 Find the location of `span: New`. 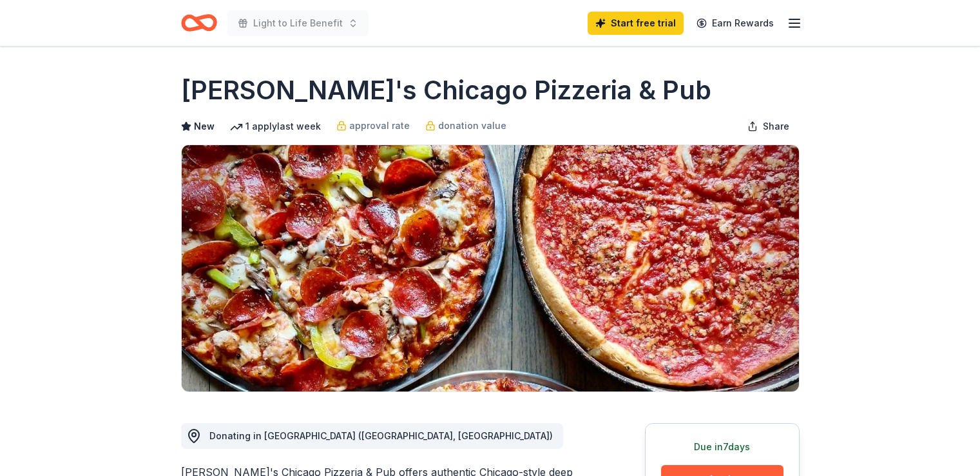

span: New is located at coordinates (204, 127).